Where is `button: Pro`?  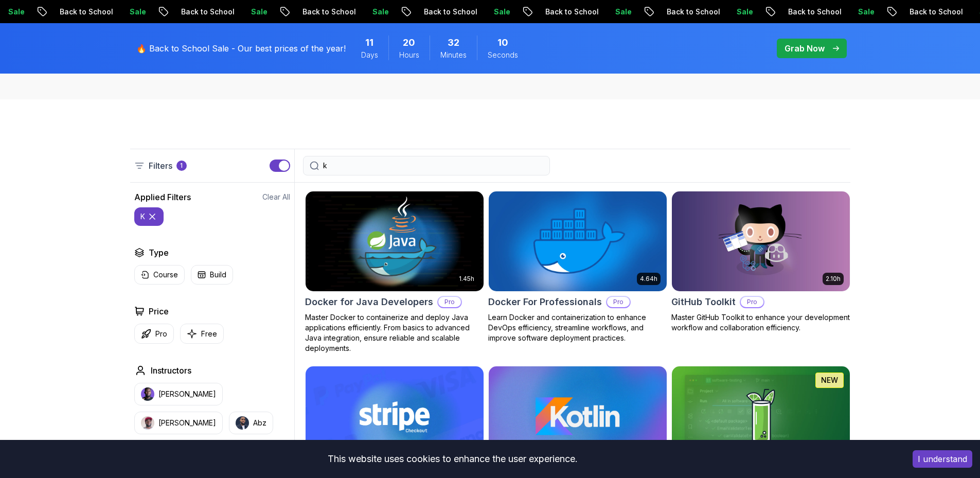
button: Pro is located at coordinates (153, 333).